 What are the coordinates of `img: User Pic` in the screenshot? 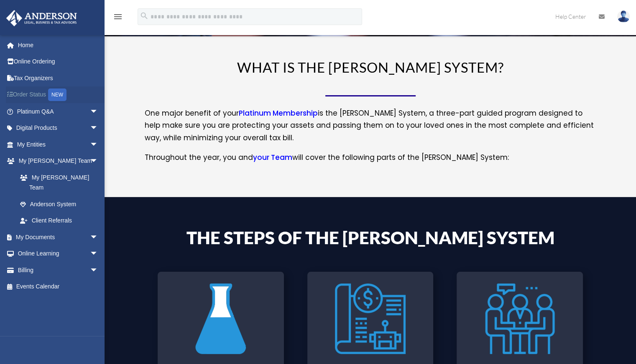 It's located at (623, 16).